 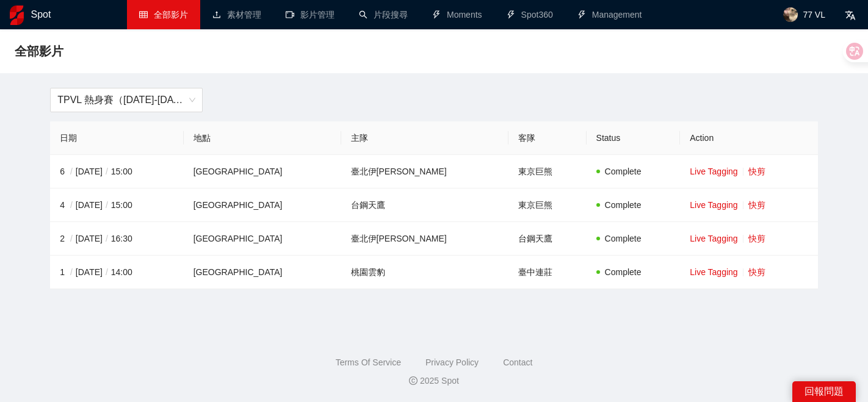 What do you see at coordinates (518, 362) in the screenshot?
I see `a: Contact` at bounding box center [518, 362].